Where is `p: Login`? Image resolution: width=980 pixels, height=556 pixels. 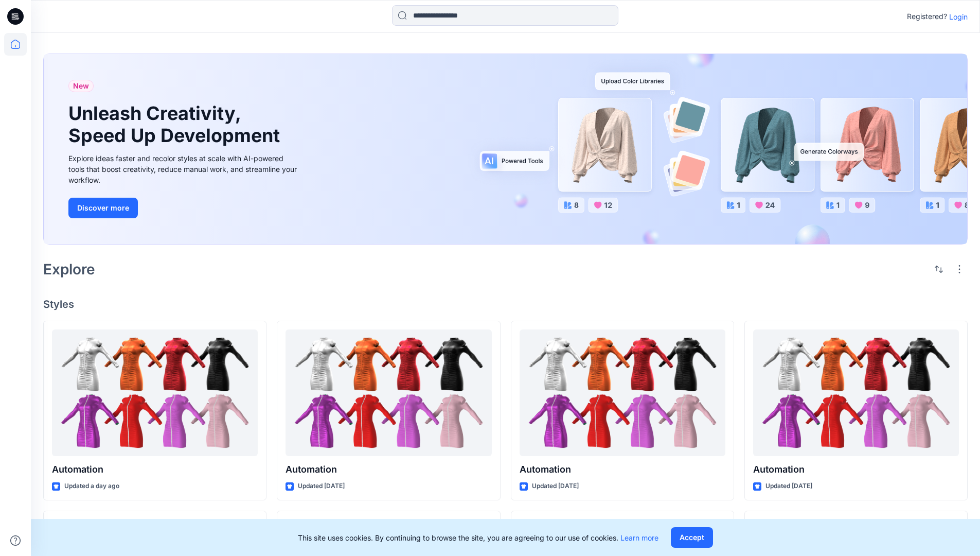
p: Login is located at coordinates (959, 16).